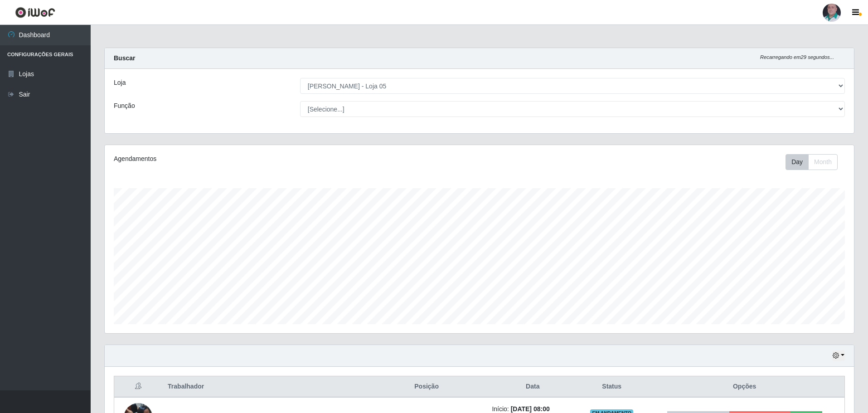 Image resolution: width=868 pixels, height=413 pixels. I want to click on th: Status, so click(611, 386).